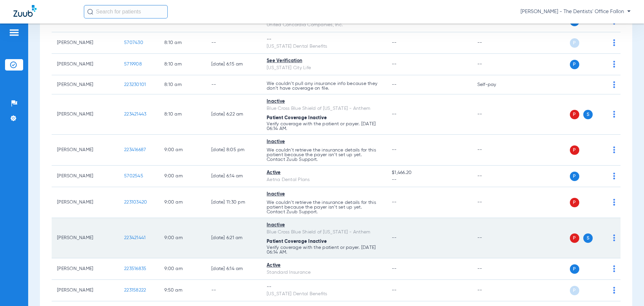 The width and height of the screenshot is (644, 306). Describe the element at coordinates (91, 12) in the screenshot. I see `img: Search Icon` at that location.